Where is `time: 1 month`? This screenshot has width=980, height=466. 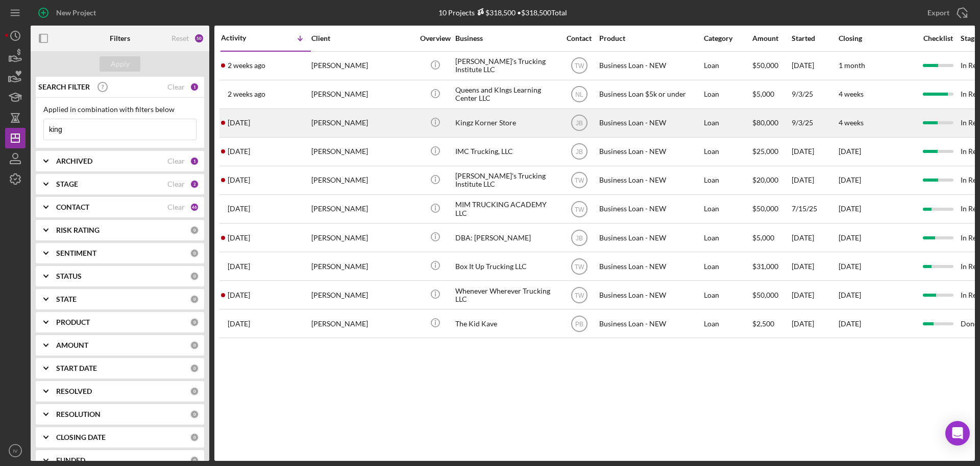 time: 1 month is located at coordinates (852, 65).